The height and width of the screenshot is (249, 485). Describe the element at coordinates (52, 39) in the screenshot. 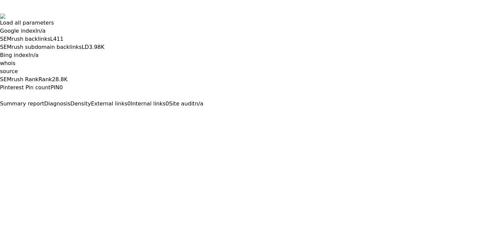

I see `span: L` at that location.